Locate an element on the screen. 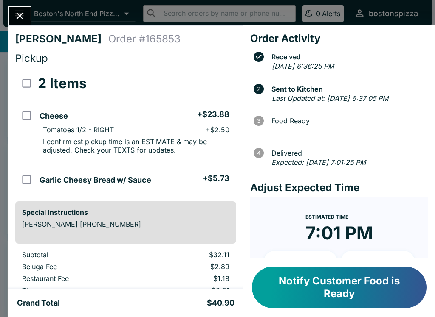  p: $3.21 is located at coordinates (190, 291).